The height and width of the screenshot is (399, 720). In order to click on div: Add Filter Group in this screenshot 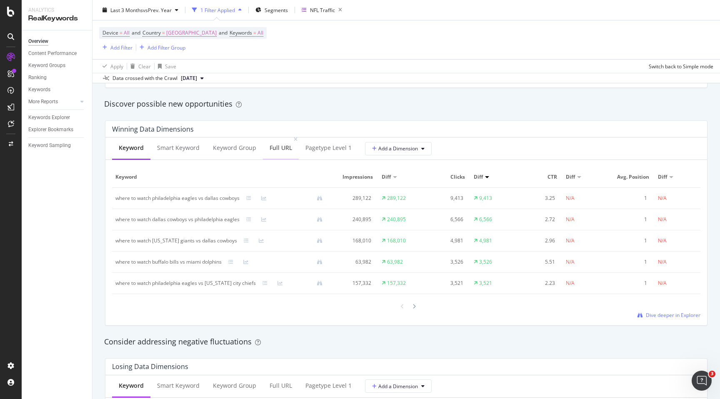, I will do `click(166, 47)`.